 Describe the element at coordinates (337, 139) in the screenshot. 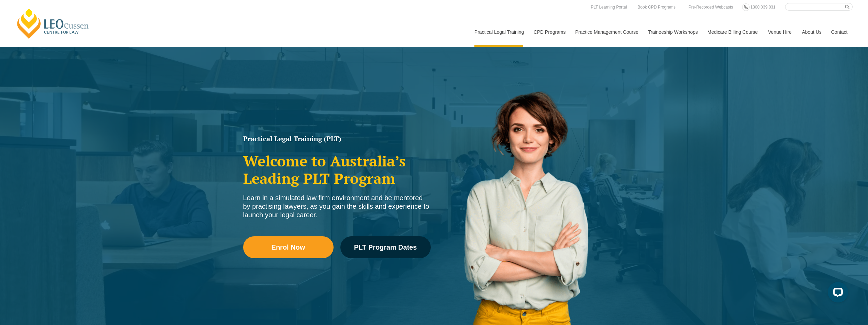

I see `h1: Practical Legal Training (PLT)` at that location.